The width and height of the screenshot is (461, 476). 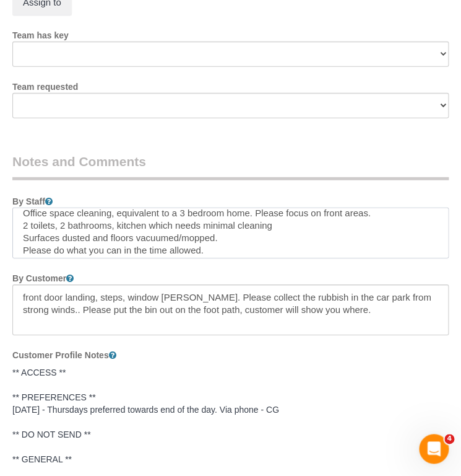 What do you see at coordinates (64, 353) in the screenshot?
I see `label: Customer Profile Notes` at bounding box center [64, 353].